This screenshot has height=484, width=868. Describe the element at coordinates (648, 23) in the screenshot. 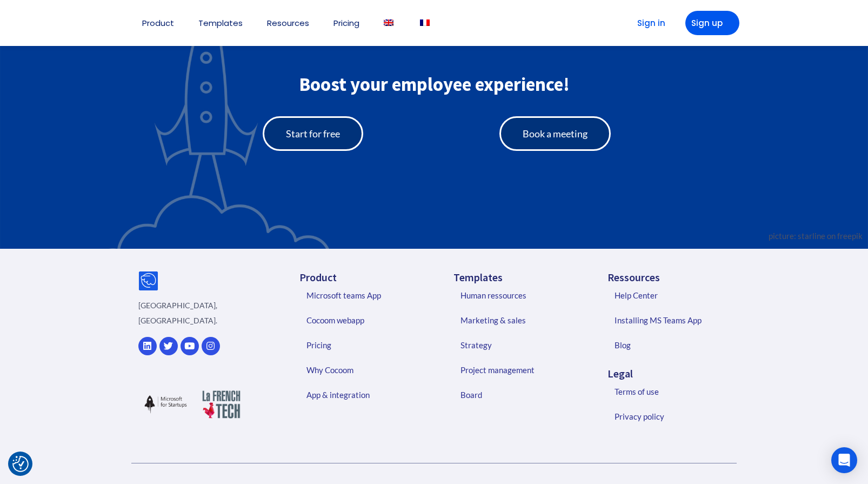

I see `a: Sign in` at that location.